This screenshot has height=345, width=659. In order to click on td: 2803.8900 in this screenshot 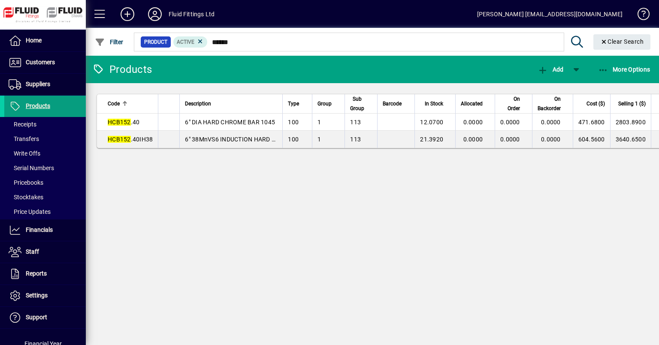, I will do `click(630, 122)`.